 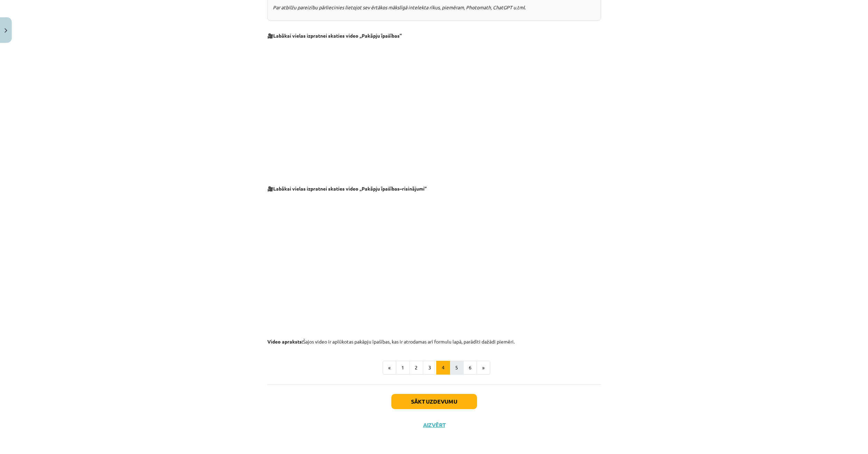 What do you see at coordinates (414, 189) in the screenshot?
I see `b: risinājumi”` at bounding box center [414, 189].